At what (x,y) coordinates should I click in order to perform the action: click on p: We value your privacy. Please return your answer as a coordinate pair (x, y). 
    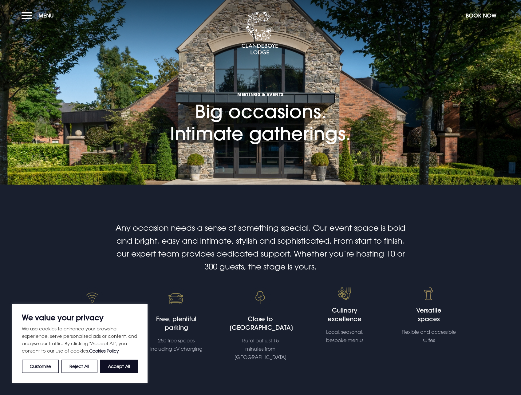
    Looking at the image, I should click on (80, 317).